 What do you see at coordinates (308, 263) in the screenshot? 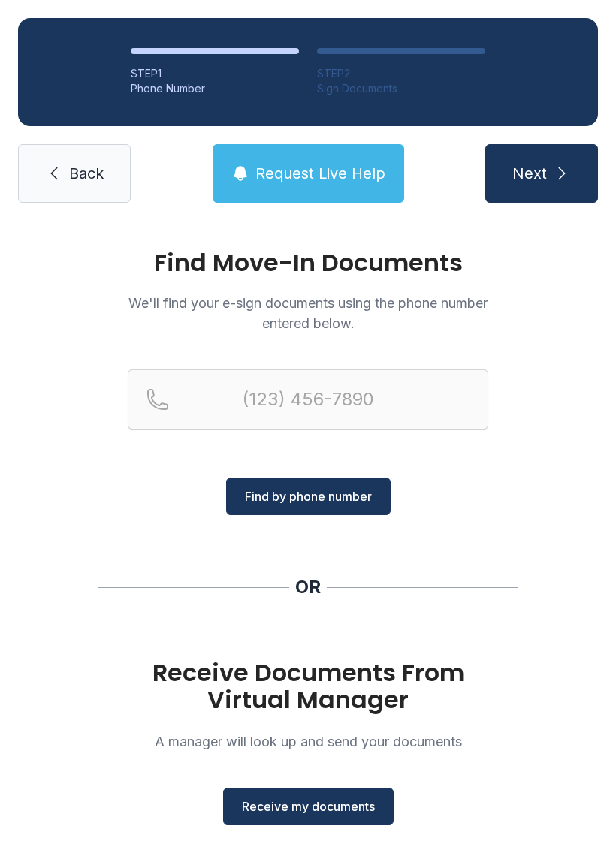
I see `h1: Find Move-In Documents` at bounding box center [308, 263].